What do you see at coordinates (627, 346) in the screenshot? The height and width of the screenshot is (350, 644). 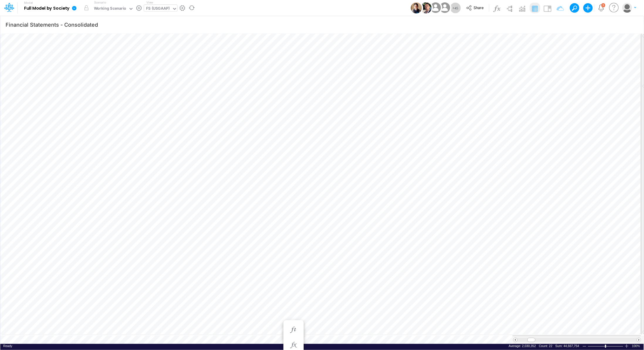 I see `div: Zoom In` at bounding box center [627, 346].